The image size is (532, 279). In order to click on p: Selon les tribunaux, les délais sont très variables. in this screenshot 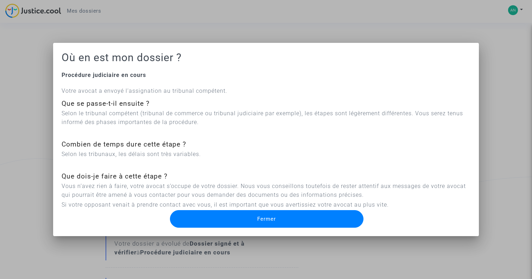, I will do `click(266, 154)`.